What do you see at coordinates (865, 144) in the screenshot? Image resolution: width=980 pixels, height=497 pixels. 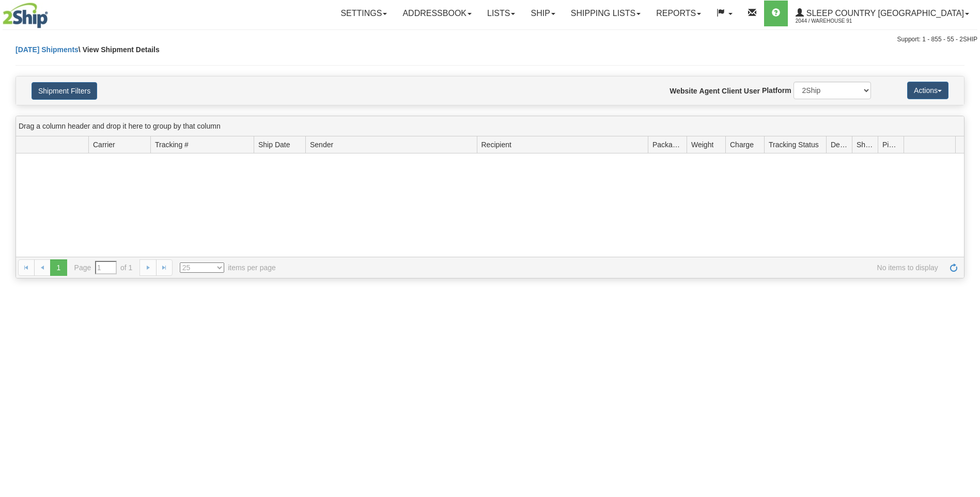 I see `span: Shipment Issues` at bounding box center [865, 144].